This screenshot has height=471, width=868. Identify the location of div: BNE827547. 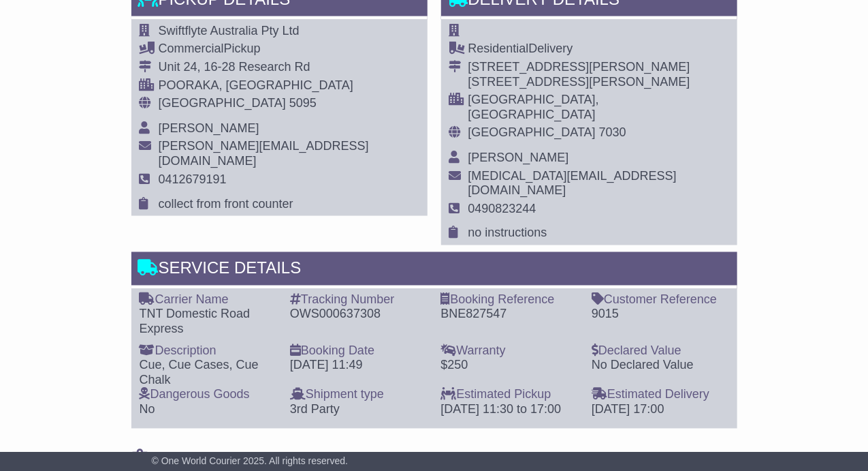
(509, 314).